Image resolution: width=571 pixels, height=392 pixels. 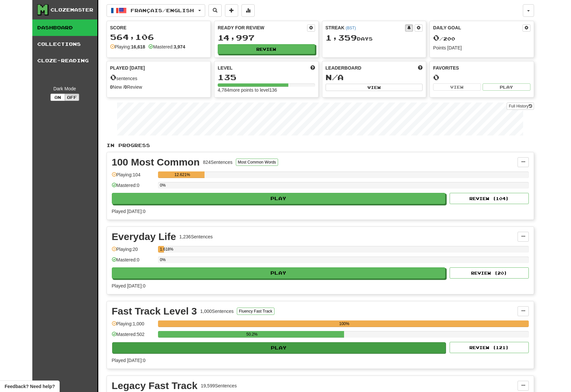 I want to click on span: Français / English, so click(x=162, y=10).